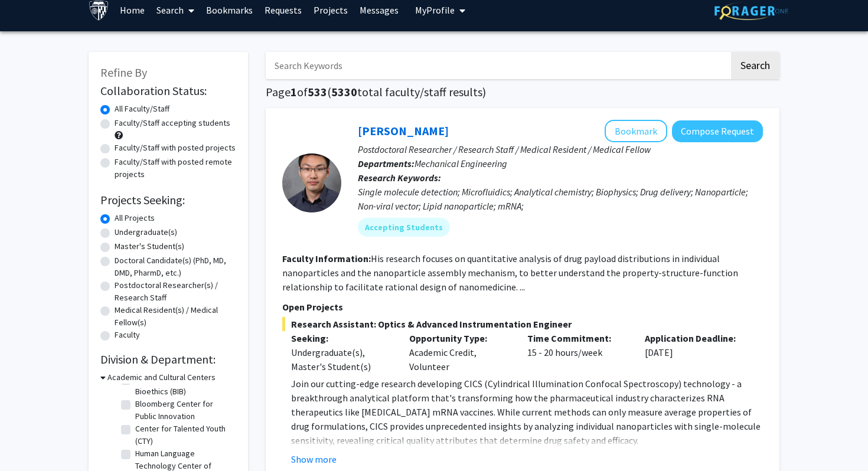 This screenshot has width=868, height=471. I want to click on label: Berman Institute of Bioethics (BIB), so click(184, 385).